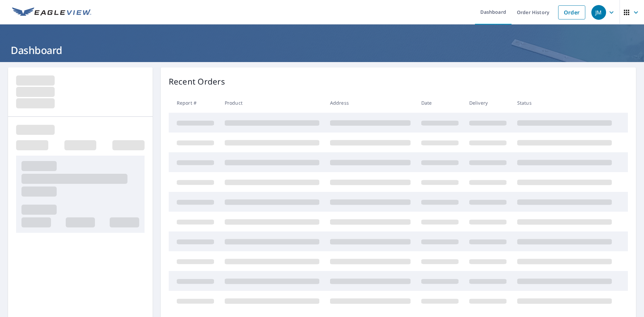 The width and height of the screenshot is (644, 317). I want to click on th: Date, so click(439, 103).